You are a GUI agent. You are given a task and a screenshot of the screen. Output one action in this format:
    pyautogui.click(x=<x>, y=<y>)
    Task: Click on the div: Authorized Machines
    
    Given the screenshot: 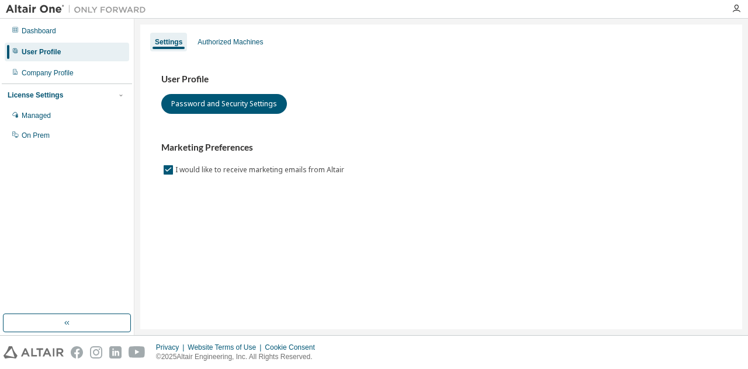 What is the action you would take?
    pyautogui.click(x=230, y=42)
    